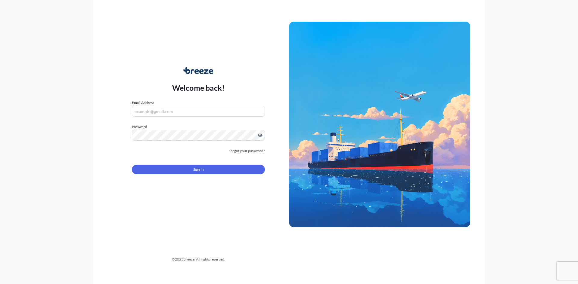 The width and height of the screenshot is (578, 284). Describe the element at coordinates (198, 170) in the screenshot. I see `button: Sign In` at that location.